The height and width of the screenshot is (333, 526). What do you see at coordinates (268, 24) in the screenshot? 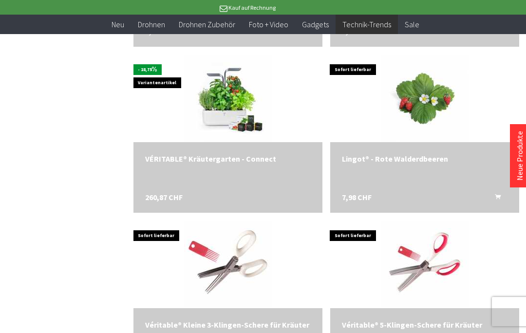
I see `a: Foto + Video` at bounding box center [268, 24].